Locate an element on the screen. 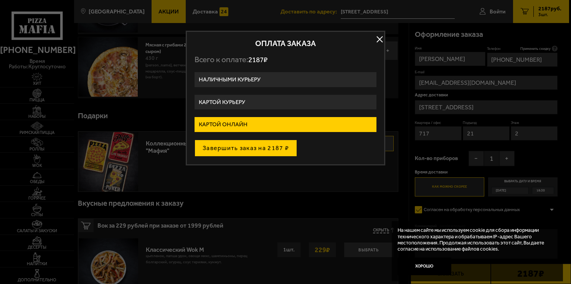 This screenshot has width=571, height=284. p: Всего к оплате: is located at coordinates (286, 59).